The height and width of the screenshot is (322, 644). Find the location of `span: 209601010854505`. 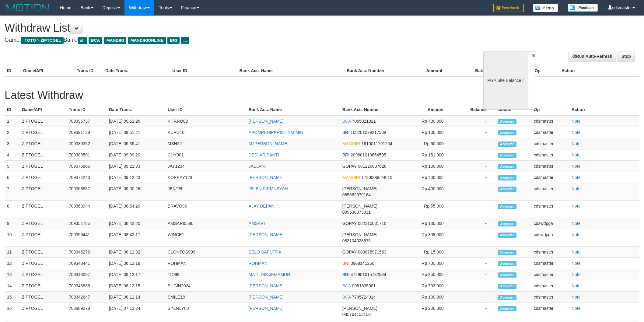

span: 209601010854505 is located at coordinates (368, 154).